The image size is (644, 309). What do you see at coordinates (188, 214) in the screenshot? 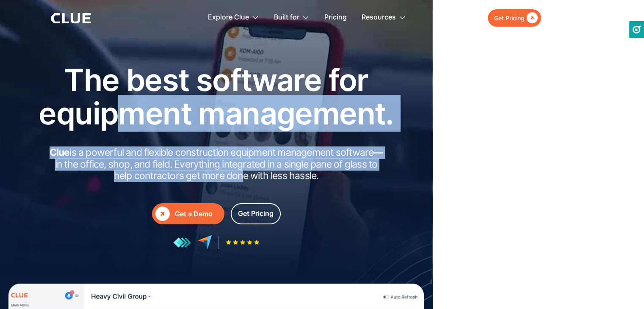
I see `a: Get a Demo` at bounding box center [188, 214].